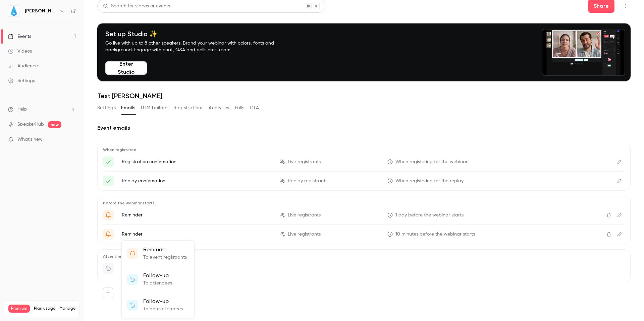 The height and width of the screenshot is (321, 644). I want to click on li: reminder, so click(158, 254).